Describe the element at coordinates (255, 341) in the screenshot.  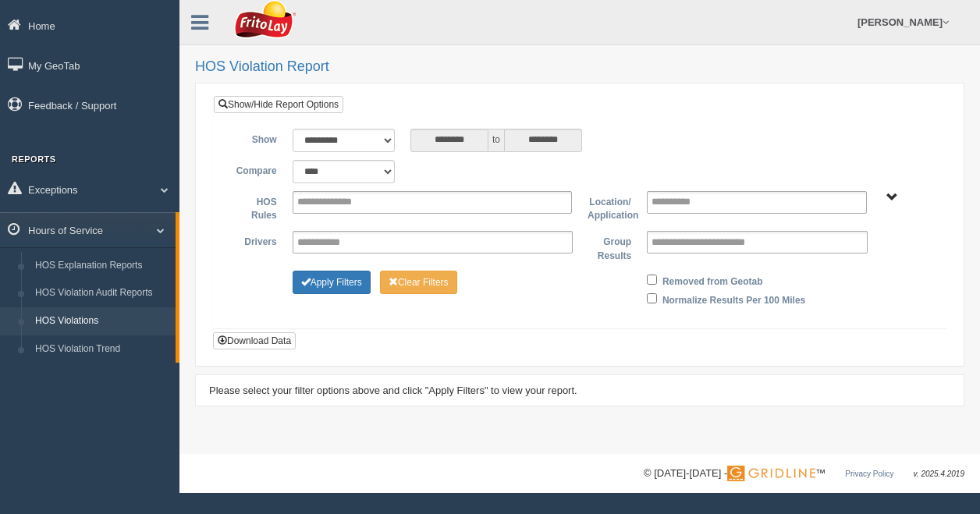
I see `button: Download Data` at that location.